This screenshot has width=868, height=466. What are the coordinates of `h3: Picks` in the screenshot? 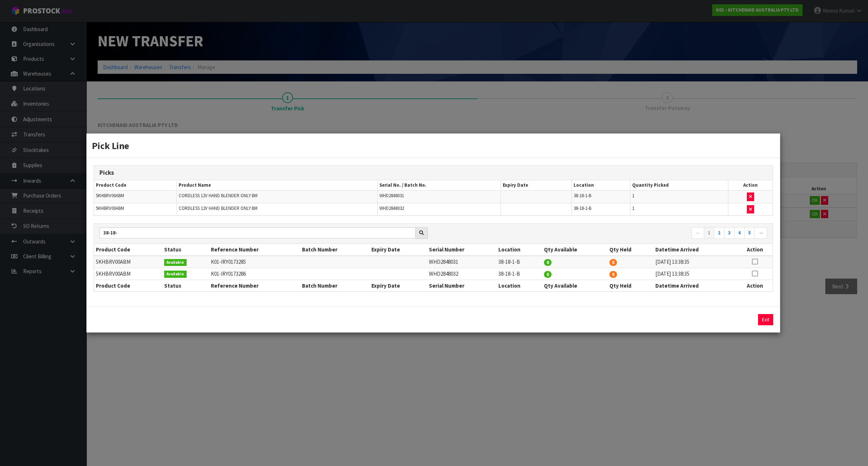 It's located at (433, 173).